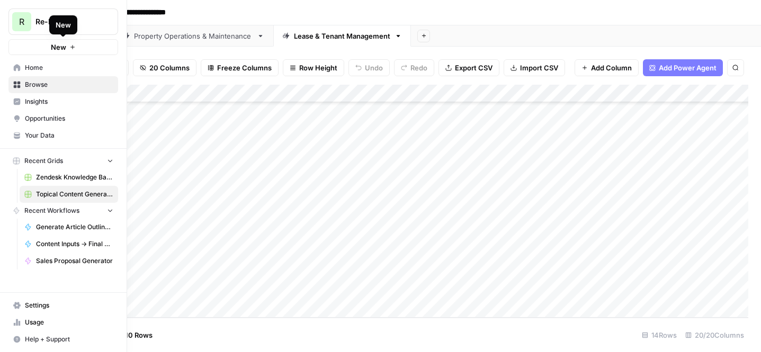 The image size is (761, 352). I want to click on span: Your Data, so click(69, 136).